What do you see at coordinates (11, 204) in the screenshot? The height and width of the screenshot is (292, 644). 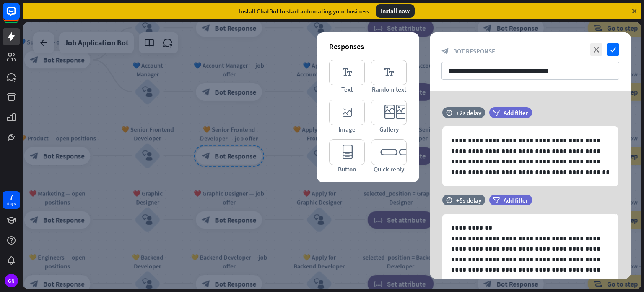 I see `div: days` at bounding box center [11, 204].